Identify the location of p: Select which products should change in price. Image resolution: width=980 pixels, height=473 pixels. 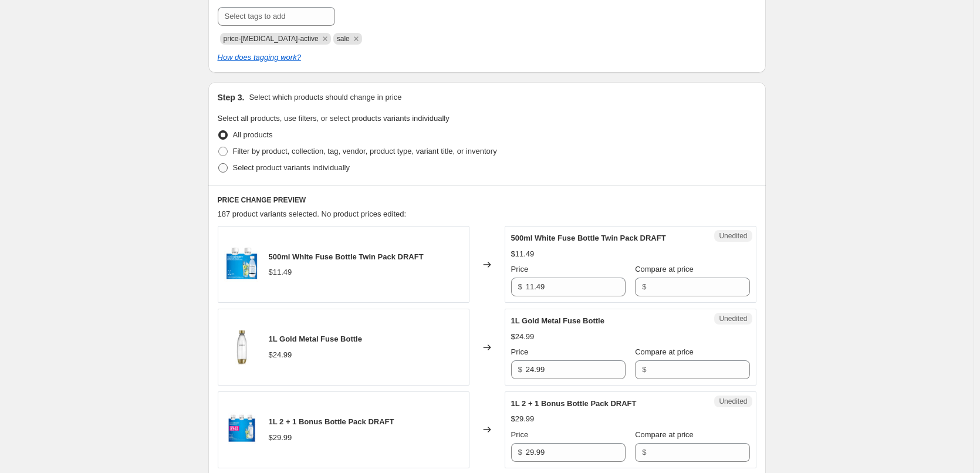
(325, 97).